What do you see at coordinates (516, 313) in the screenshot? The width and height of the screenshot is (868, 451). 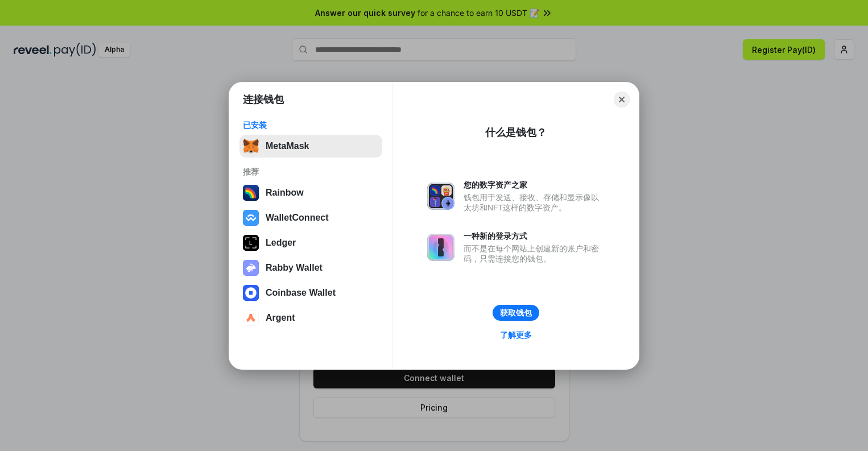 I see `div: 获取钱包` at bounding box center [516, 313].